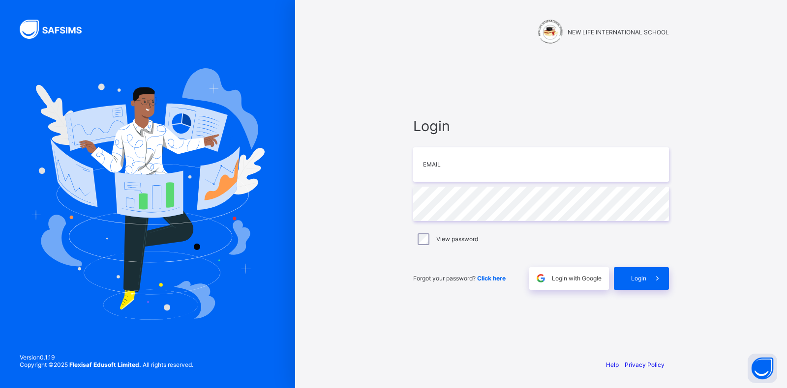 This screenshot has height=388, width=787. I want to click on a: Help, so click(612, 365).